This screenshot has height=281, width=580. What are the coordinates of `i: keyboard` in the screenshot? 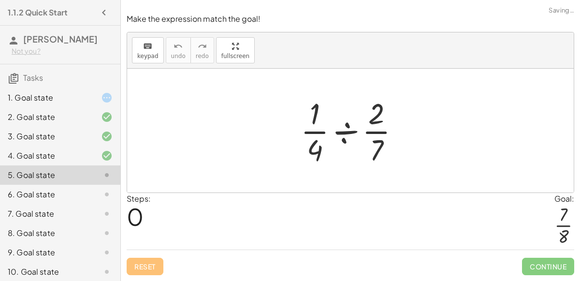 It's located at (148, 46).